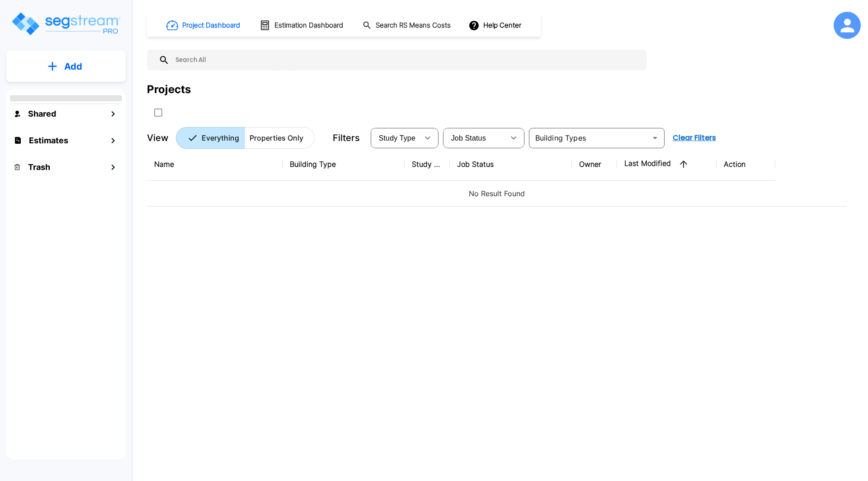  Describe the element at coordinates (347, 138) in the screenshot. I see `p: Filters` at that location.